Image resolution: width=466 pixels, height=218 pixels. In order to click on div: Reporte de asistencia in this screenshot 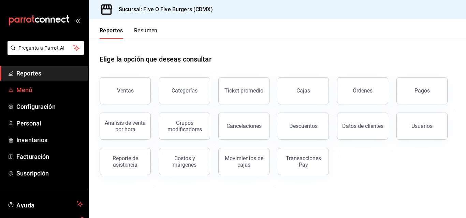, I will do `click(125, 162)`.